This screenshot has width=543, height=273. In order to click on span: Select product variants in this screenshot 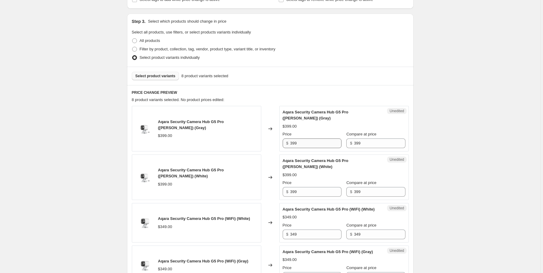, I will do `click(155, 76)`.